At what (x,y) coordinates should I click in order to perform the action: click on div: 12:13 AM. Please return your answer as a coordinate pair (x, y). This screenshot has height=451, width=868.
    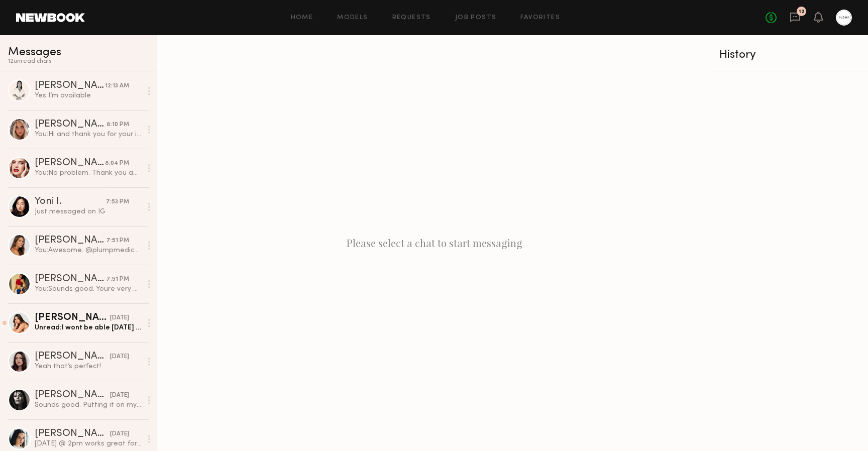
    Looking at the image, I should click on (117, 86).